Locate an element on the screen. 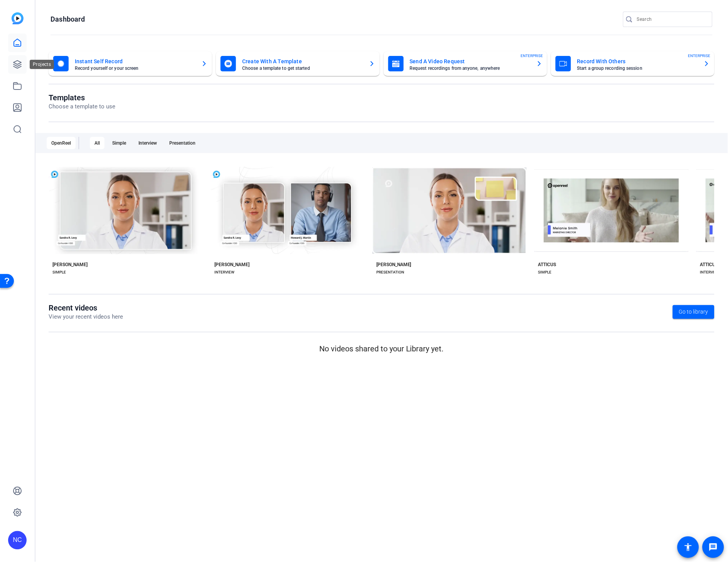  mat-card-subtitle: Choose a template to get started is located at coordinates (303, 68).